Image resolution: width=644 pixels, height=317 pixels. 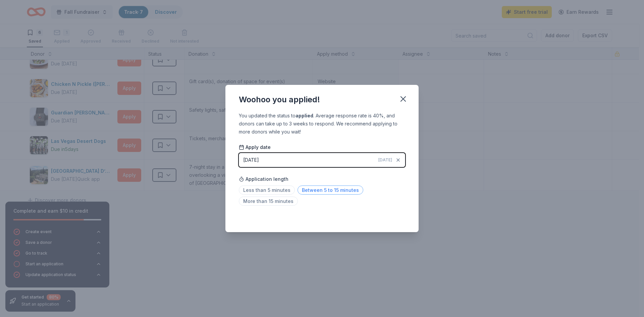 I want to click on div: Woohoo you applied!, so click(x=279, y=100).